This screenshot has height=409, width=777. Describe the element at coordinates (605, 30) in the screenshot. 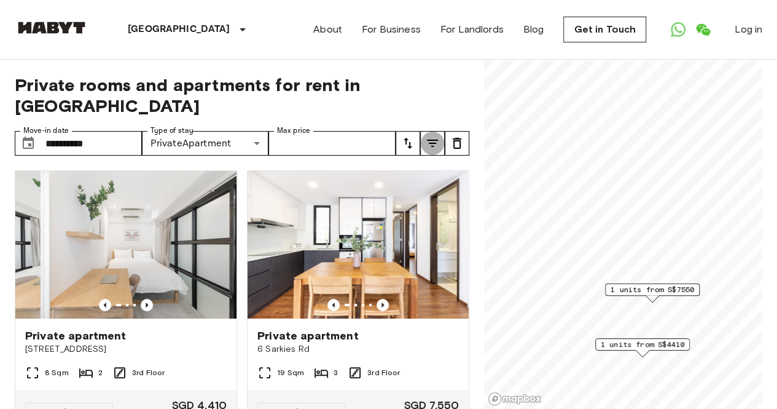

I see `a: Get in Touch` at that location.